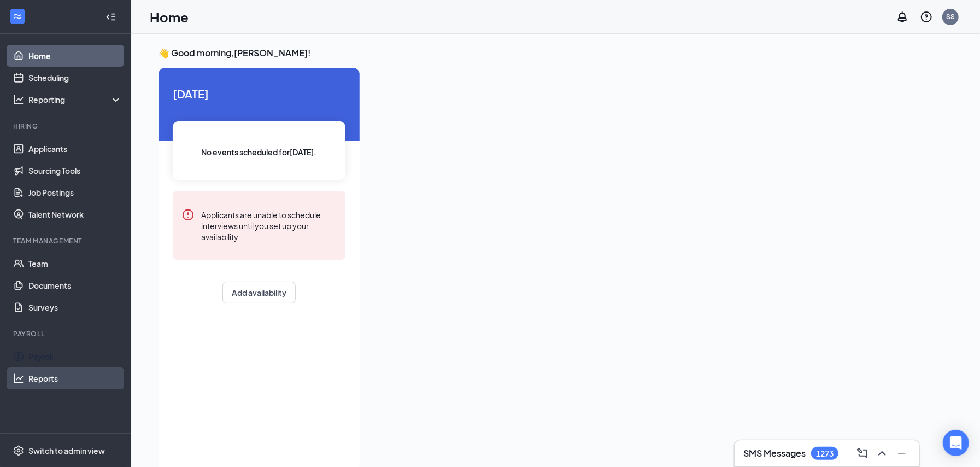  I want to click on button: ChevronUp, so click(882, 453).